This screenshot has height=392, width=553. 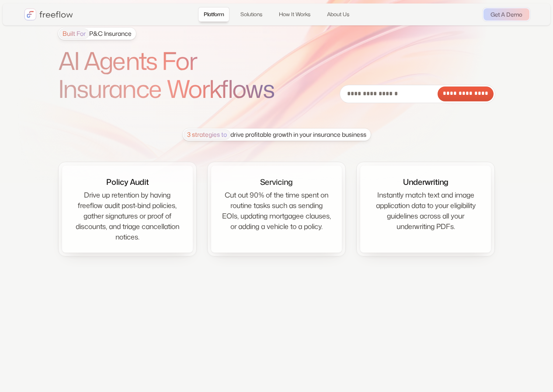 What do you see at coordinates (127, 216) in the screenshot?
I see `div: Drive up retention by having freeflow audit post-bind policies, gather signatures or proof of dis...` at bounding box center [127, 216].